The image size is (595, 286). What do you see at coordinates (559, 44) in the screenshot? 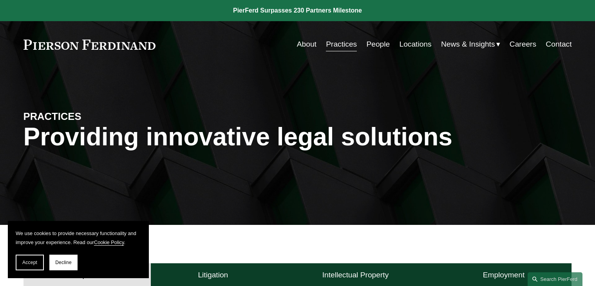
I see `a: Contact` at bounding box center [559, 44].